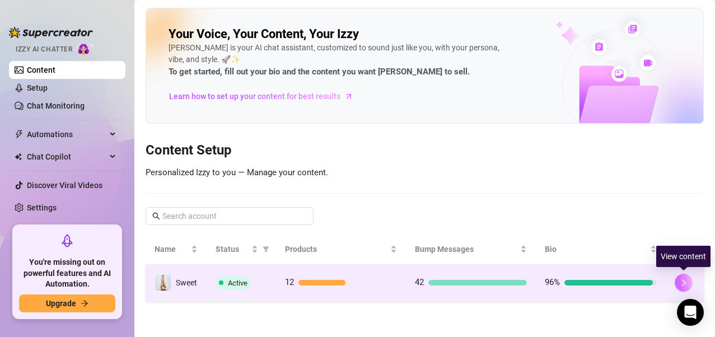 This screenshot has width=715, height=337. What do you see at coordinates (289, 282) in the screenshot?
I see `span: 12` at bounding box center [289, 282].